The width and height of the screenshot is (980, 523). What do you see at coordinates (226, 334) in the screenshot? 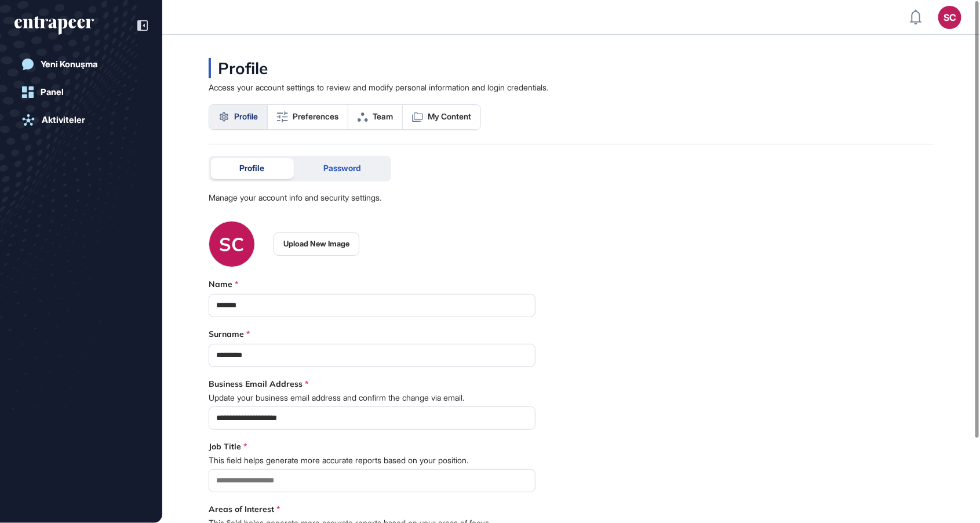
I see `label: Surname` at bounding box center [226, 334].